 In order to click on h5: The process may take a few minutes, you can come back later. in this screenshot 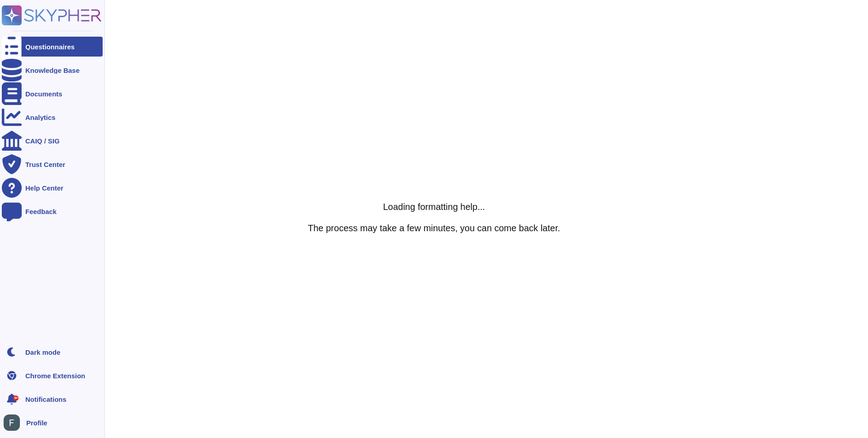, I will do `click(434, 228)`.